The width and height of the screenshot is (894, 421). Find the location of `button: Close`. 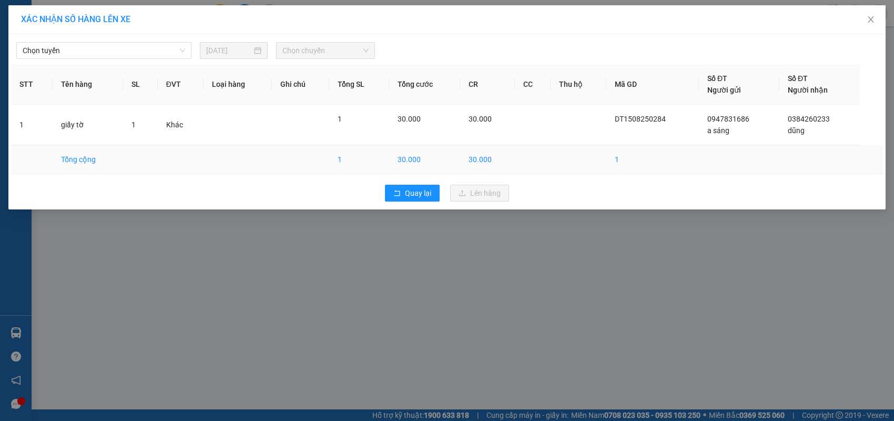

button: Close is located at coordinates (871, 20).